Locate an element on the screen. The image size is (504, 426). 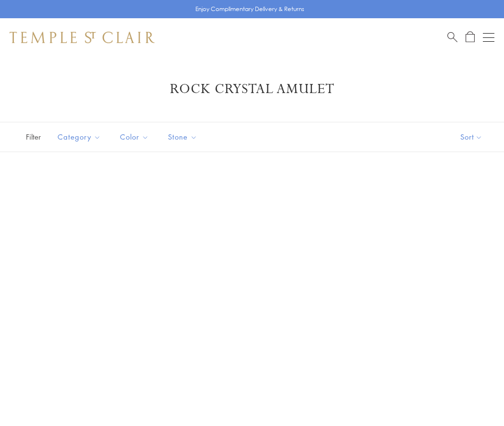
span: Category is located at coordinates (80, 137).